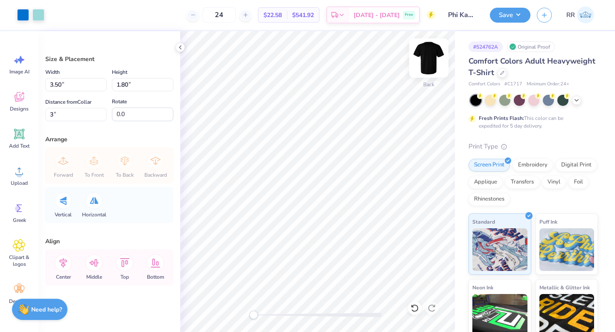  Describe the element at coordinates (531, 47) in the screenshot. I see `div: Original Proof` at that location.